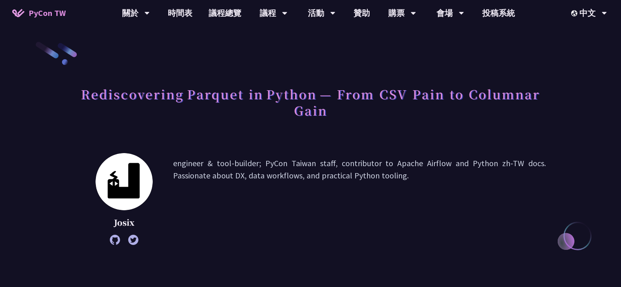 This screenshot has height=287, width=621. I want to click on h1: Rediscovering Parquet in Python — From CSV Pain to Columnar Gain, so click(310, 102).